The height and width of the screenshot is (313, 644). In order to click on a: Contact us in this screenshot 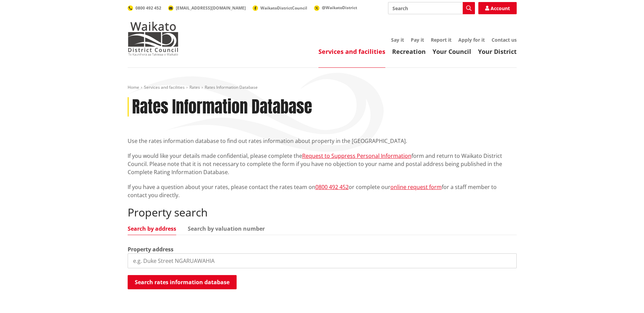, I will do `click(504, 40)`.